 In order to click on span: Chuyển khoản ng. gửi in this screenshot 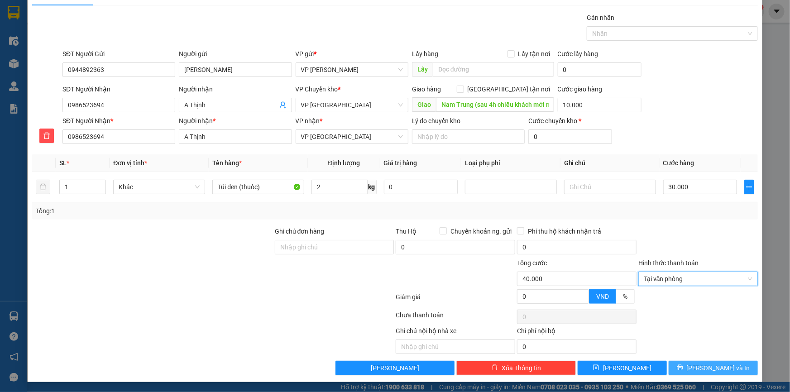, I will do `click(481, 231)`.